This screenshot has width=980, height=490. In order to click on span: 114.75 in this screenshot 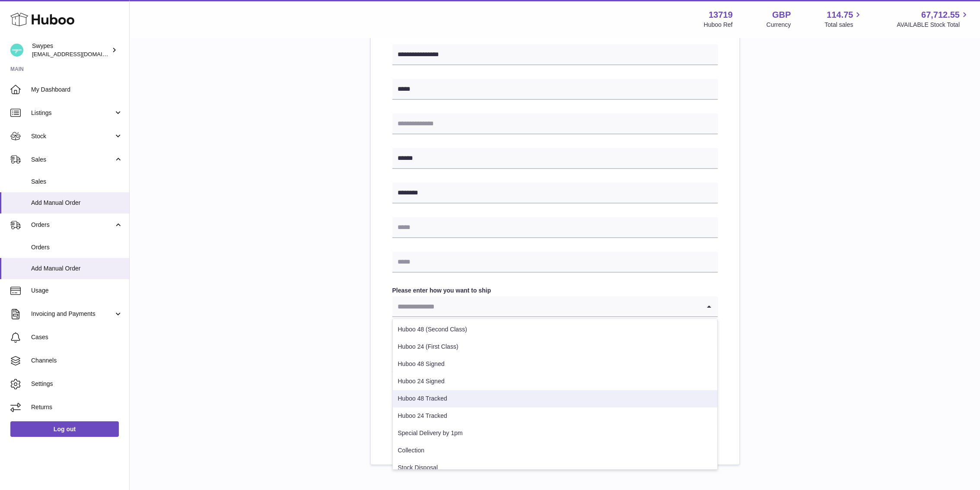, I will do `click(840, 15)`.